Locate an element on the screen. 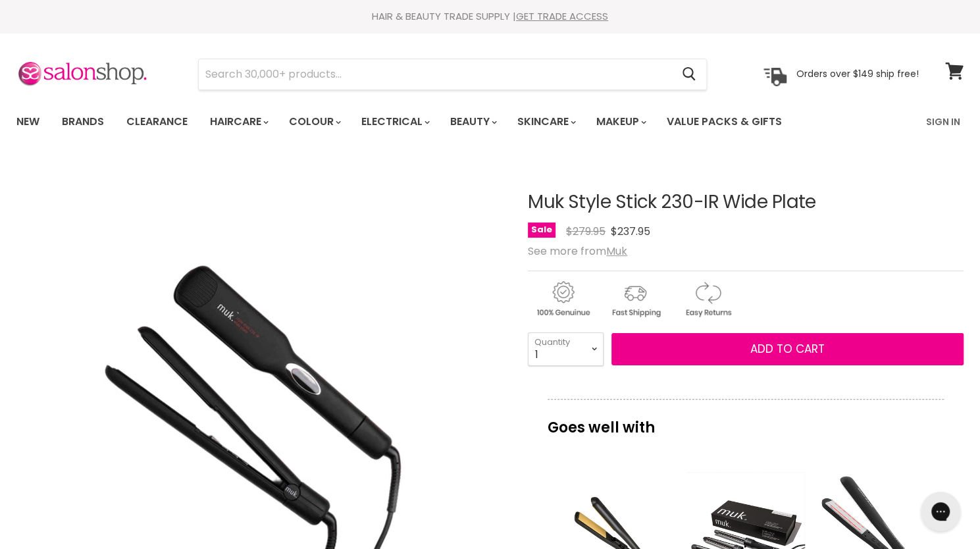 Image resolution: width=980 pixels, height=549 pixels. h1: Muk Style Stick 230-IR Wide Plate is located at coordinates (746, 202).